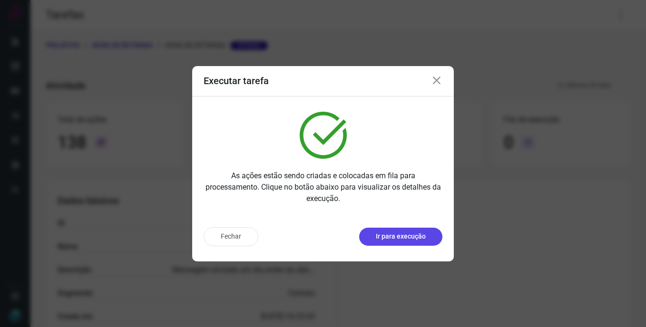  What do you see at coordinates (323, 135) in the screenshot?
I see `img: verified.svg` at bounding box center [323, 135].